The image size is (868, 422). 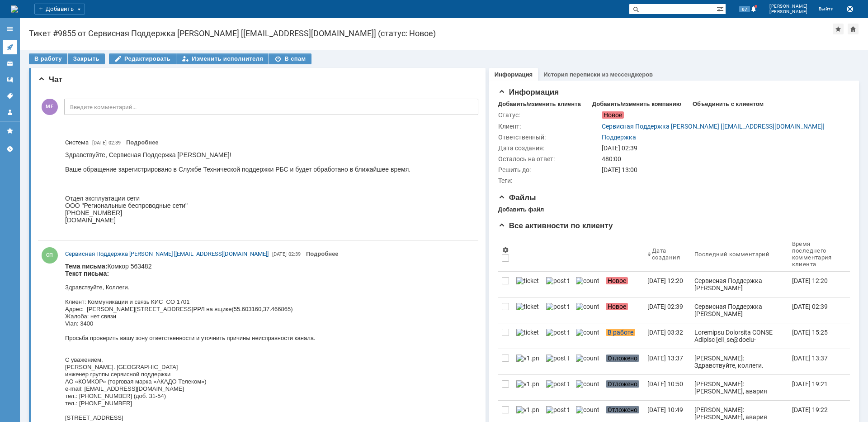 I want to click on a: Активности, so click(x=10, y=47).